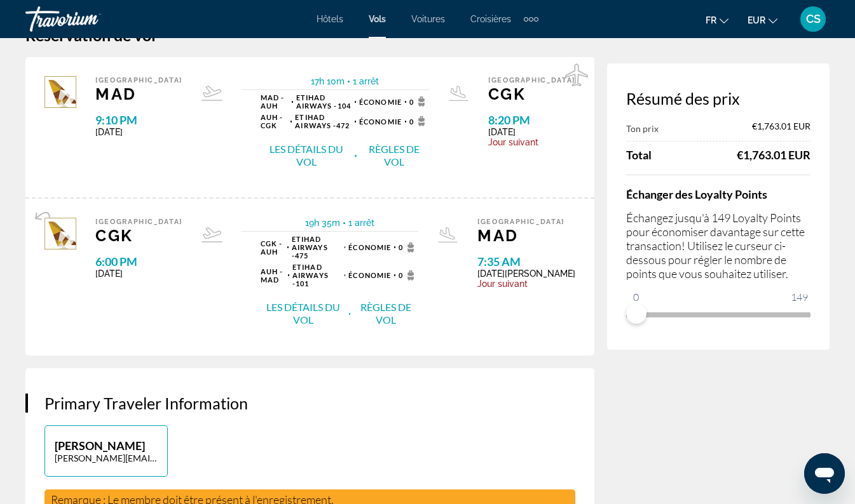 Image resolution: width=855 pixels, height=504 pixels. I want to click on span: 475, so click(317, 247).